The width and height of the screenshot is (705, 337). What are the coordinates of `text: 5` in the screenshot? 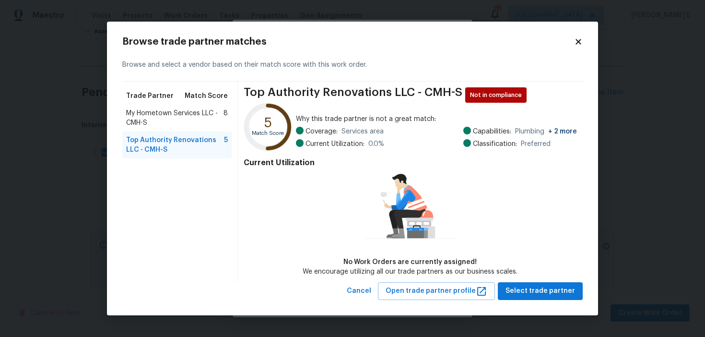 It's located at (268, 123).